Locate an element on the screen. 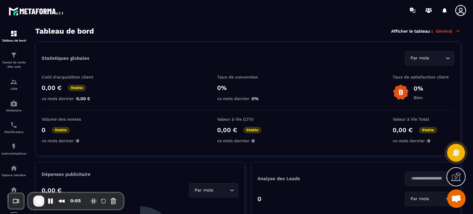 The image size is (473, 214). p: Tableau de bord is located at coordinates (14, 40).